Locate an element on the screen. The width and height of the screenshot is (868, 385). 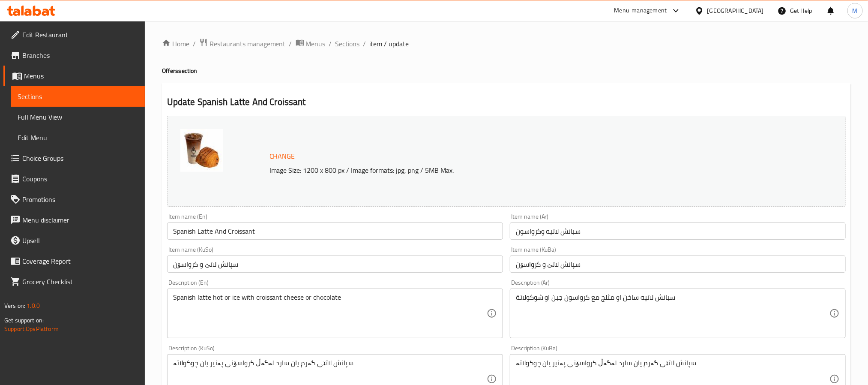
a: Restaurants management is located at coordinates (242, 44).